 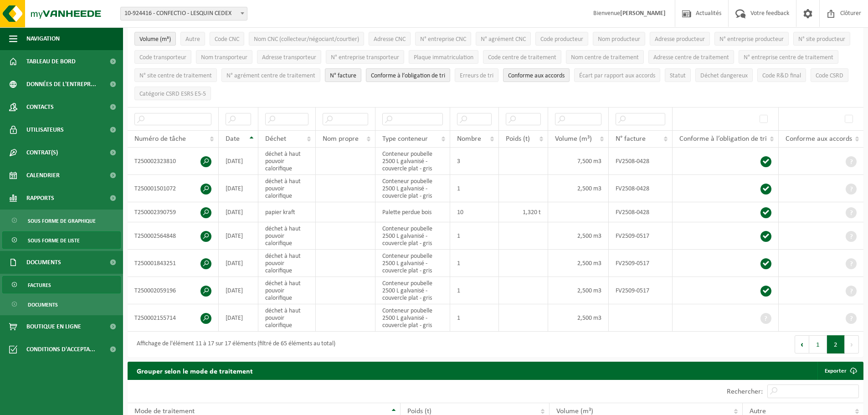 What do you see at coordinates (782, 76) in the screenshot?
I see `span: Code R&D final` at bounding box center [782, 76].